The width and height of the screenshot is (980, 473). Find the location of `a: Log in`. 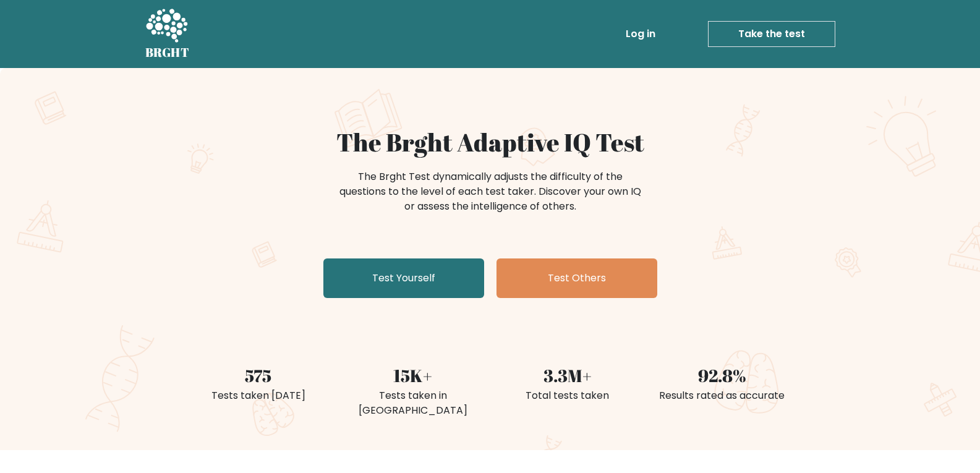

a: Log in is located at coordinates (641, 34).